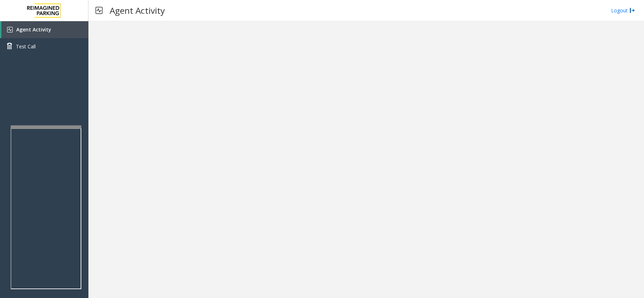  What do you see at coordinates (10, 29) in the screenshot?
I see `img: 'icon'` at bounding box center [10, 29].